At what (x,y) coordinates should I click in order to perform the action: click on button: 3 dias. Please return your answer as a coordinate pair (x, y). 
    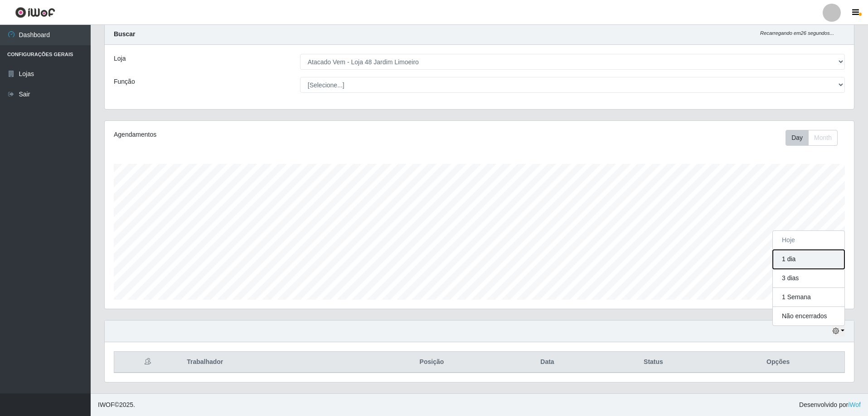
    Looking at the image, I should click on (809, 279).